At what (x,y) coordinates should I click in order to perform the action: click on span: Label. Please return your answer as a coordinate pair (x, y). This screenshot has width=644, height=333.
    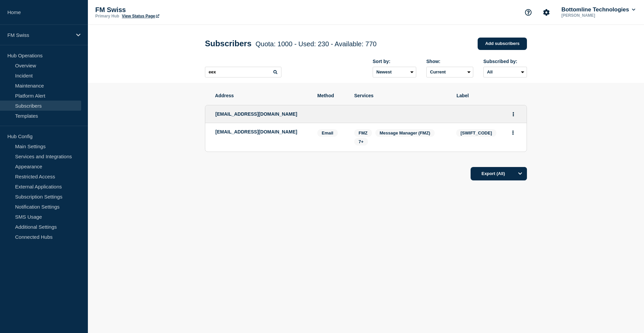
    Looking at the image, I should click on (487, 96).